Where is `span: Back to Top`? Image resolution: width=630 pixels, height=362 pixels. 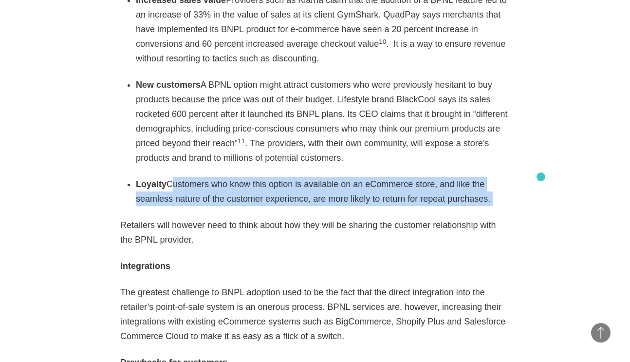 span: Back to Top is located at coordinates (601, 333).